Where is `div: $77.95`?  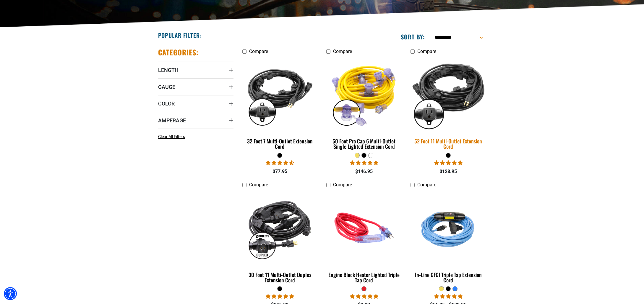 div: $77.95 is located at coordinates (280, 172).